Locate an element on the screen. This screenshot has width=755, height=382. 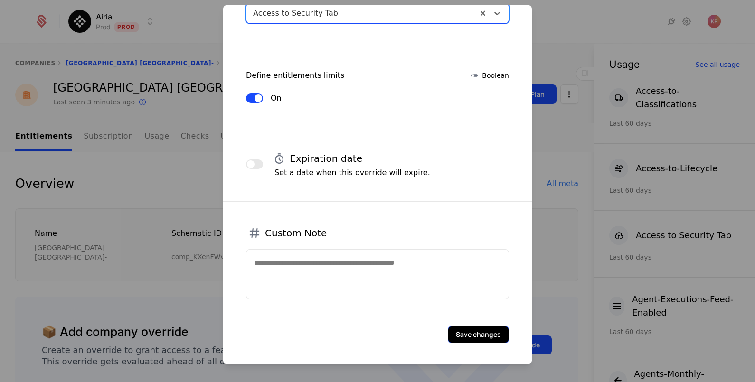
h4: Expiration date is located at coordinates (326, 158).